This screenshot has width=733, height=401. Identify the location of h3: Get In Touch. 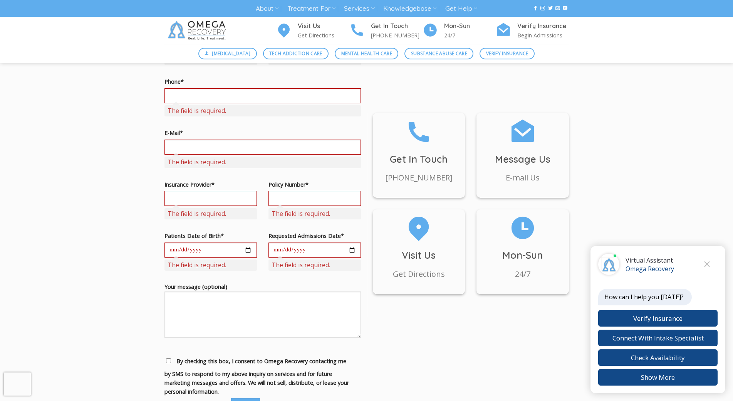
(419, 159).